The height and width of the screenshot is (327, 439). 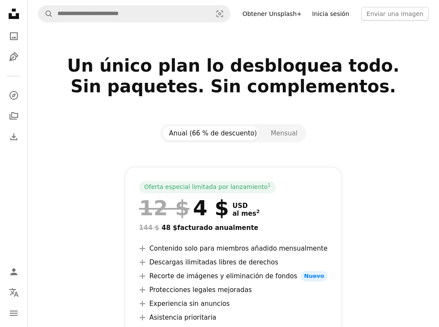 I want to click on li: Protecciones legales mejoradas, so click(x=233, y=290).